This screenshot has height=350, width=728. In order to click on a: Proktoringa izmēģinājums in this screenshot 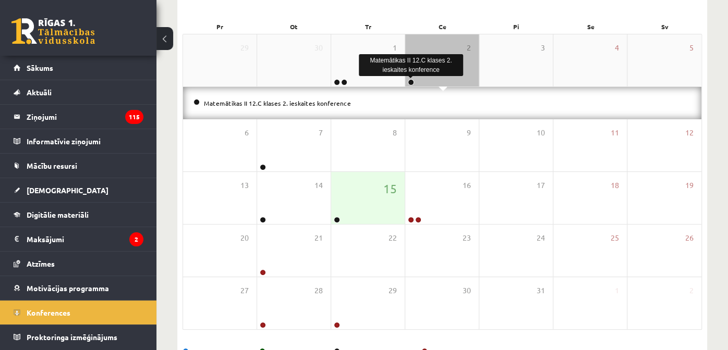, I will do `click(78, 337)`.